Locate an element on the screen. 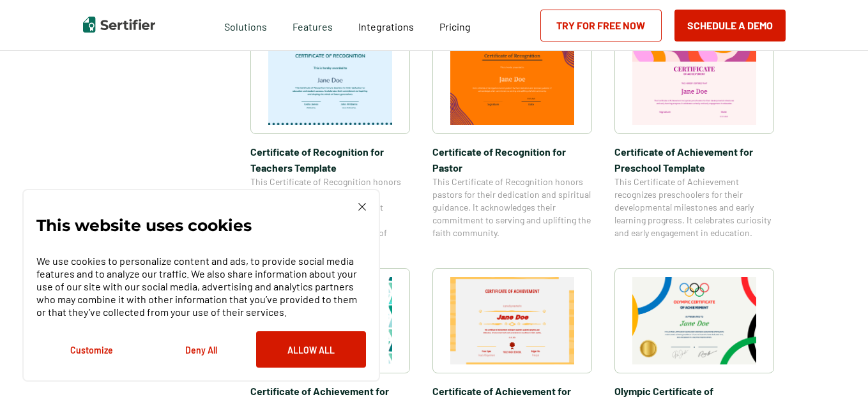  a: Schedule a Demo is located at coordinates (730, 26).